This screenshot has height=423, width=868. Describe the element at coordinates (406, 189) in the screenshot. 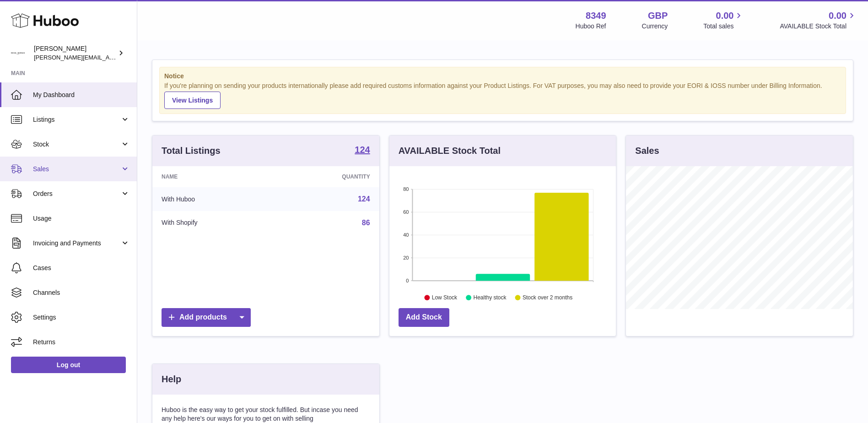

I see `text: 80` at that location.